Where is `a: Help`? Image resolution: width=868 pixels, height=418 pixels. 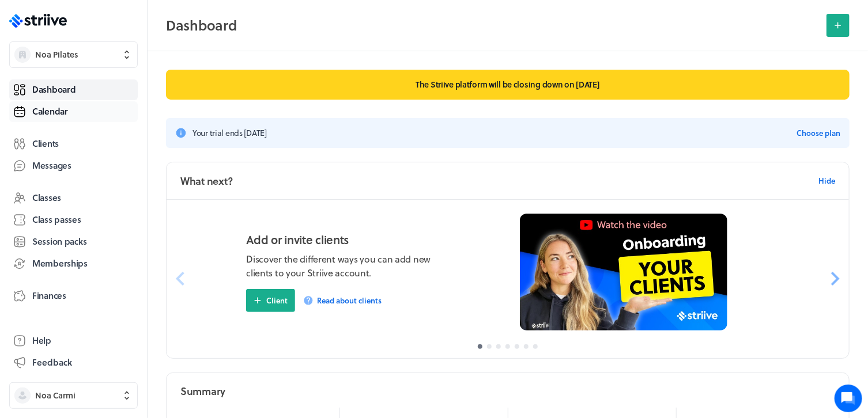 a: Help is located at coordinates (74, 341).